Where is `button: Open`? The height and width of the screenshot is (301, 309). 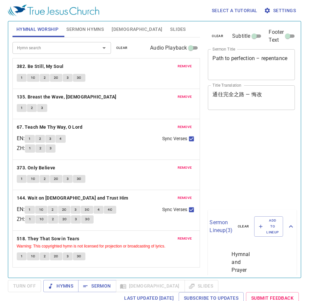
button: Open is located at coordinates (104, 48).